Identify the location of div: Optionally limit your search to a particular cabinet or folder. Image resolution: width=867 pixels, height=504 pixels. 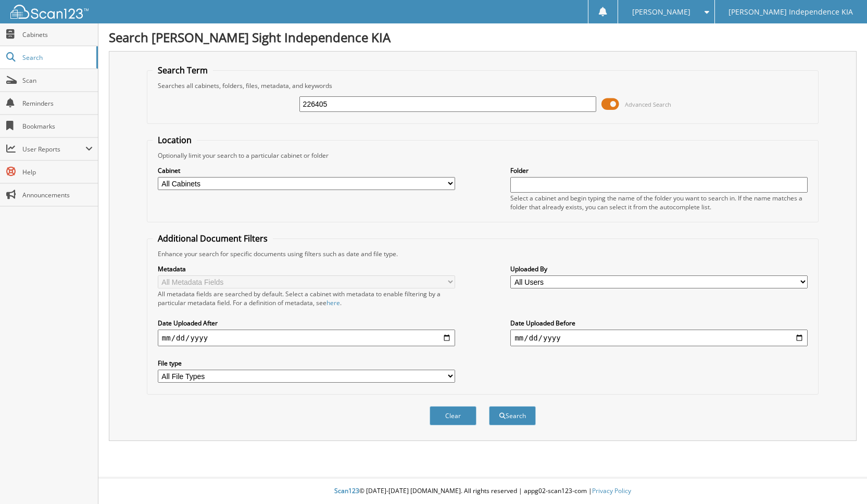
(483, 155).